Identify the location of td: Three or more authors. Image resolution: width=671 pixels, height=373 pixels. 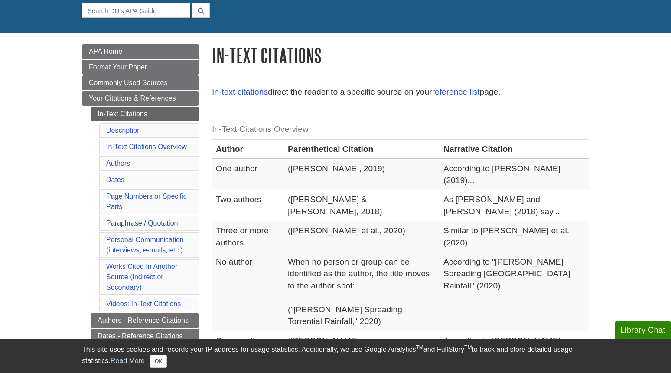
(248, 237).